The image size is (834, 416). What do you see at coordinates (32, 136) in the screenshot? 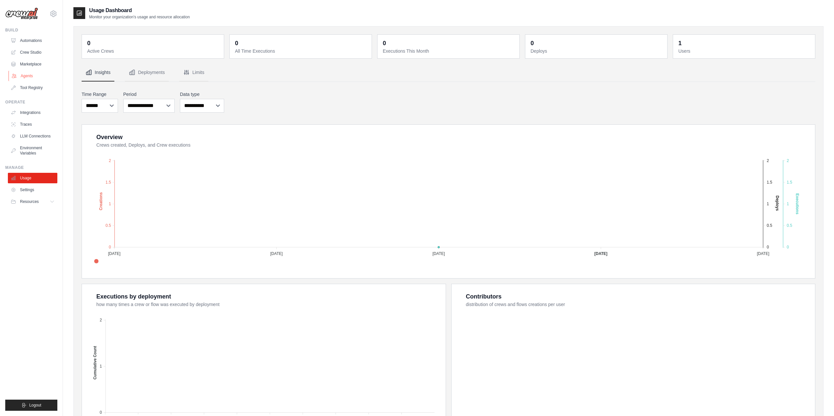
I see `a: LLM Connections` at bounding box center [32, 136].